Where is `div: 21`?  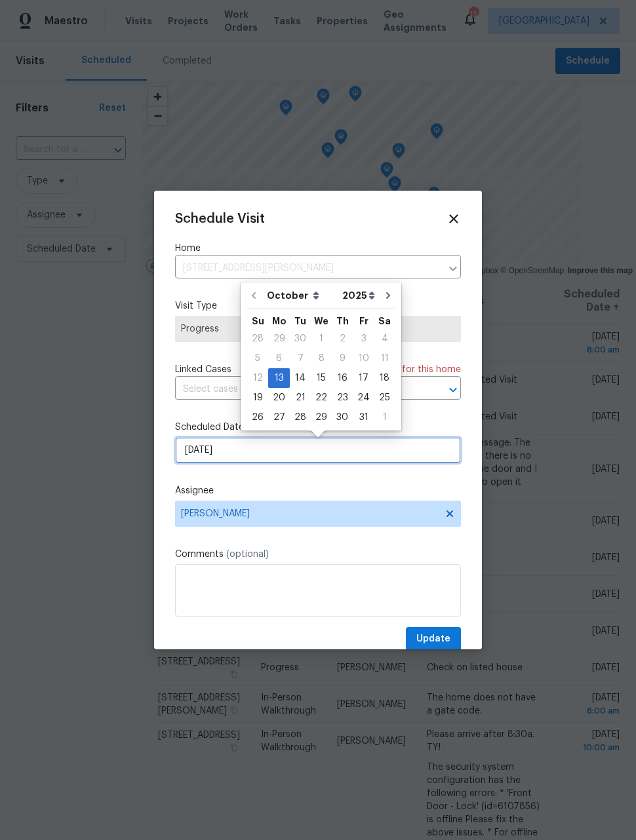 div: 21 is located at coordinates (300, 398).